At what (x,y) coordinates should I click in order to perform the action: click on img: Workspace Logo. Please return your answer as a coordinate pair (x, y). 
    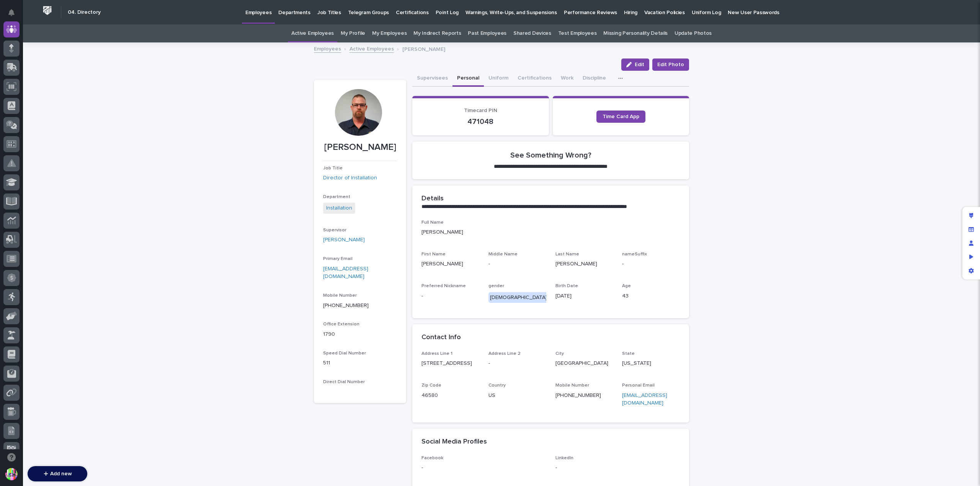
    Looking at the image, I should click on (47, 10).